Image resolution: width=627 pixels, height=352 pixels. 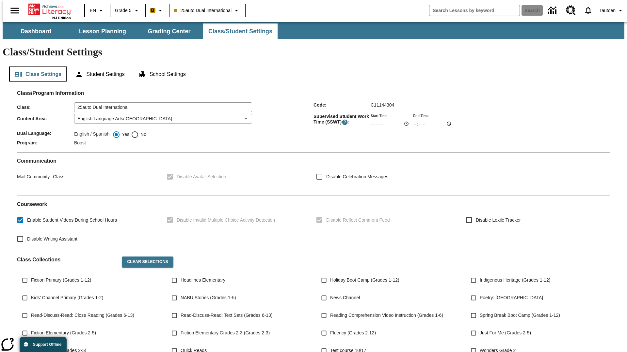 What do you see at coordinates (61, 280) in the screenshot?
I see `span: Fiction Primary (Grades 1-12)` at bounding box center [61, 280].